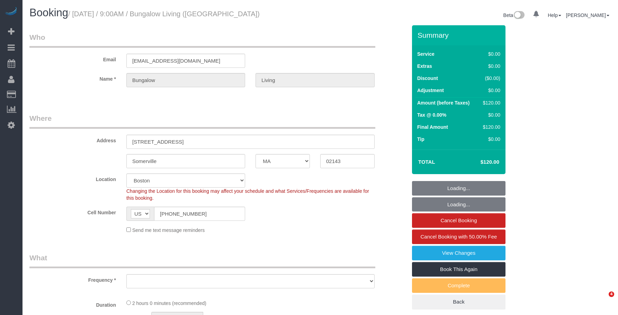 The width and height of the screenshot is (618, 315). Describe the element at coordinates (186, 80) in the screenshot. I see `input: First Name` at that location.